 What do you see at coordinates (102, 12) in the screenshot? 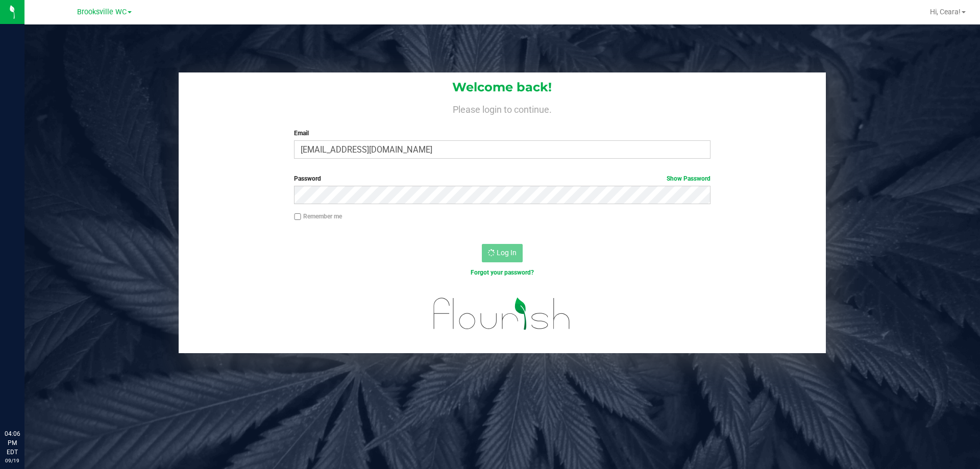
I see `span: Brooksville WC` at bounding box center [102, 12].